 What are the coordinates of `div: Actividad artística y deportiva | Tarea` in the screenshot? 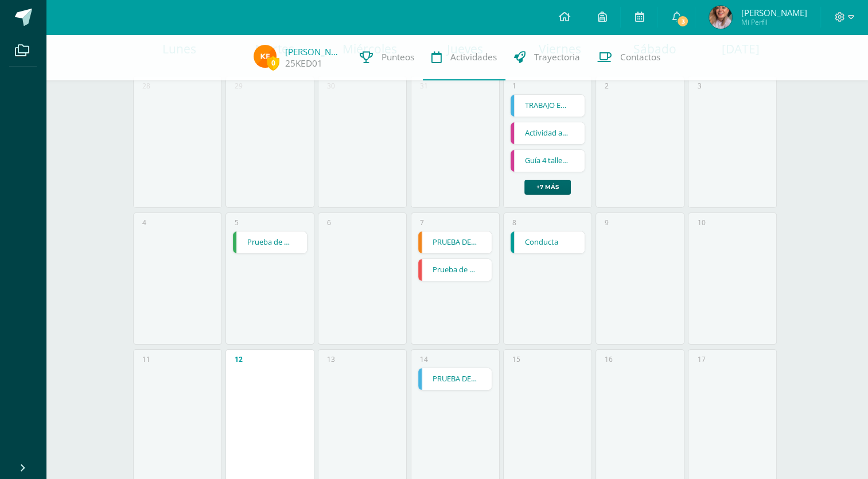 It's located at (548, 133).